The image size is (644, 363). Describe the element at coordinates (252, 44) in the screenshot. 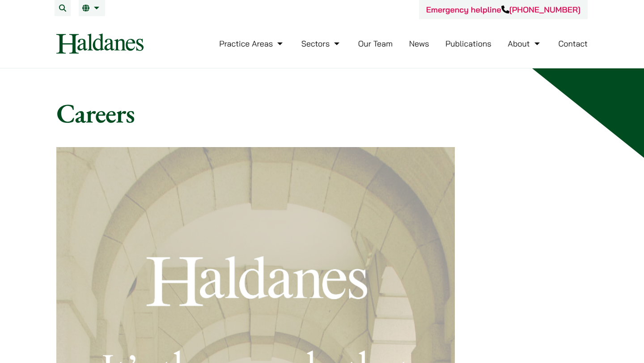

I see `a: Practice Areas` at that location.